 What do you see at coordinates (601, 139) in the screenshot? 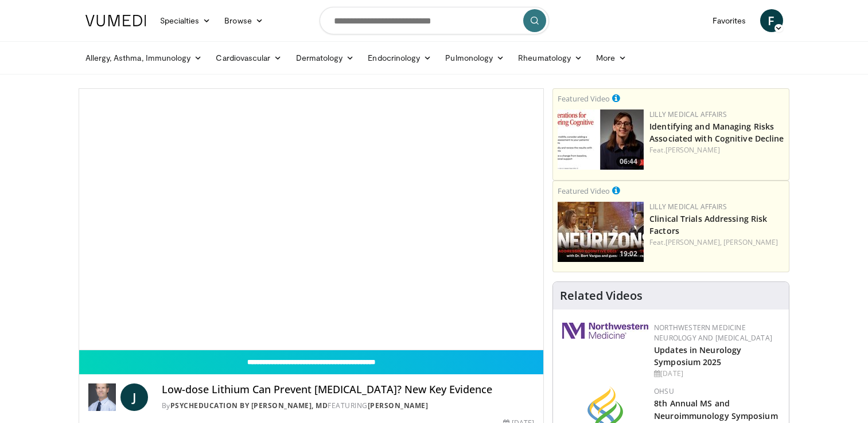
I see `img: fc5f84e2-5eb7-4c65-9fa9-08971b8c96b8.jpg.150x105_q85_crop-smart_upscale.jpg` at bounding box center [601, 139].